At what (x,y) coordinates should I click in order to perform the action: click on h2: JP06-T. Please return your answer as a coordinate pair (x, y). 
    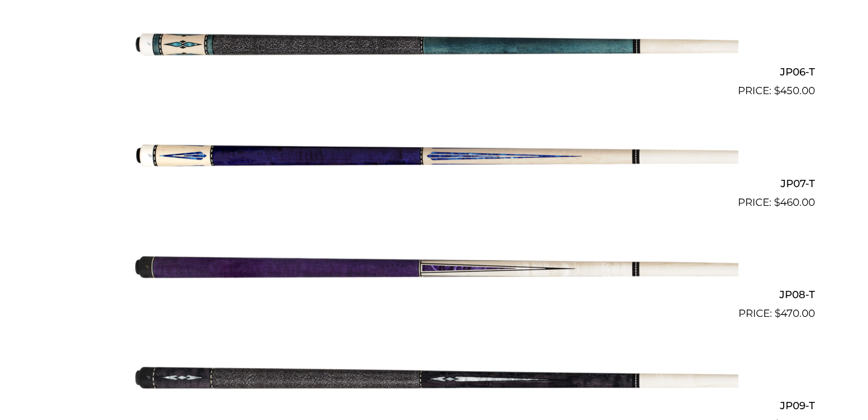
    Looking at the image, I should click on (434, 72).